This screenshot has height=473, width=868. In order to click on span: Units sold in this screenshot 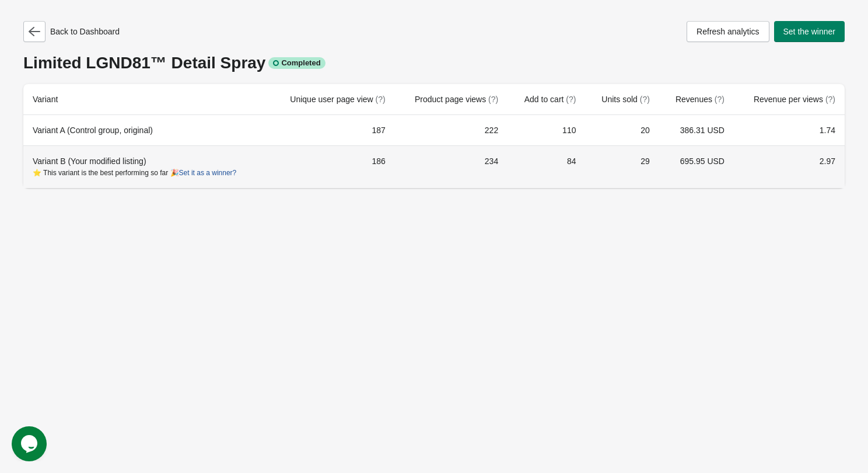, I will do `click(625, 99)`.